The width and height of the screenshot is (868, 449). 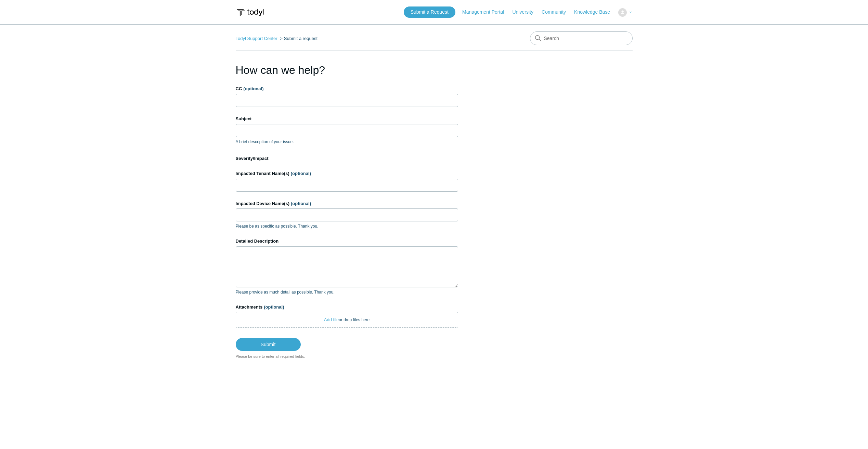 What do you see at coordinates (268, 345) in the screenshot?
I see `input: Submit` at bounding box center [268, 345].